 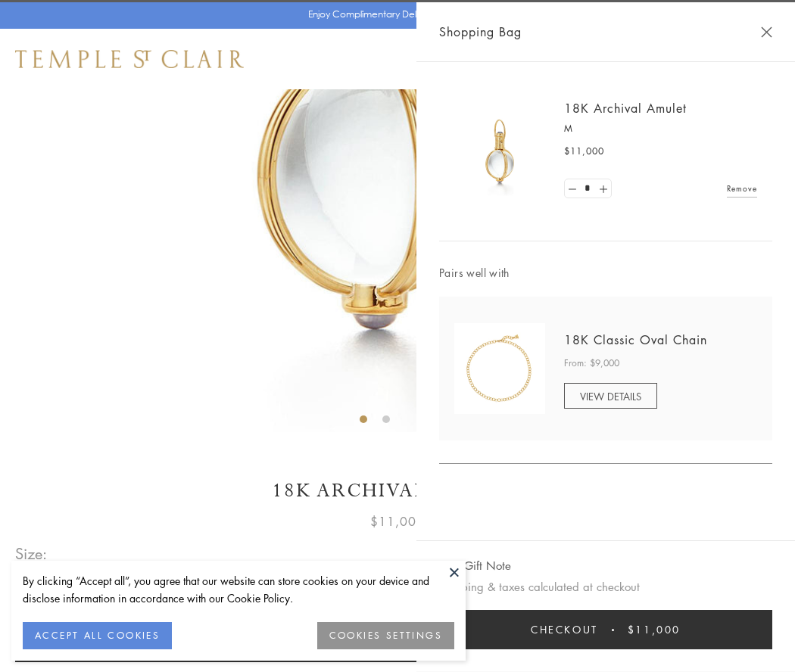 I want to click on button: ACCEPT ALL COOKIES, so click(x=97, y=636).